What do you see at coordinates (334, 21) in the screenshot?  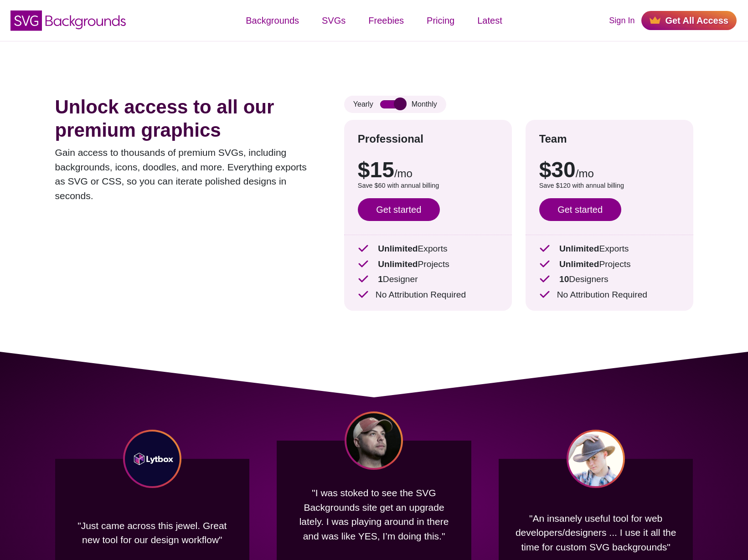 I see `a: SVGs` at bounding box center [334, 21].